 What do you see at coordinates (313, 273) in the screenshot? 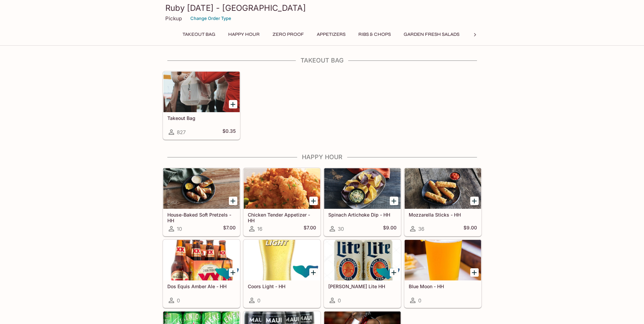
I see `button: Add Coors Light - HH` at bounding box center [313, 273].